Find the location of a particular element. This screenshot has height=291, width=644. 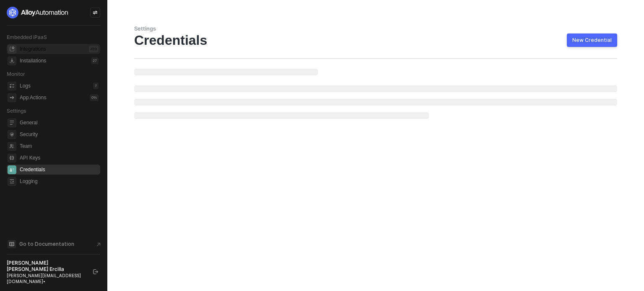

span: Go to Documentation is located at coordinates (46, 243).